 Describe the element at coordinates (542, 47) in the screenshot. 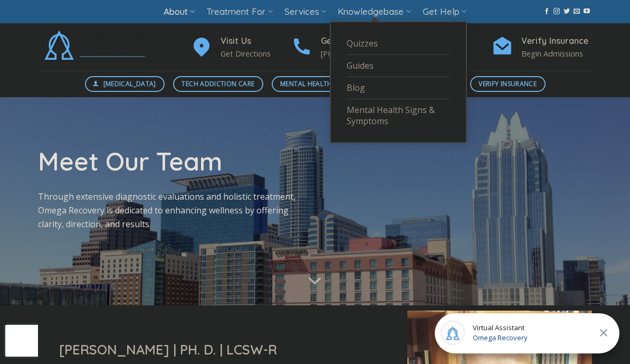

I see `a: Verify Insurance Begin Admissions` at that location.